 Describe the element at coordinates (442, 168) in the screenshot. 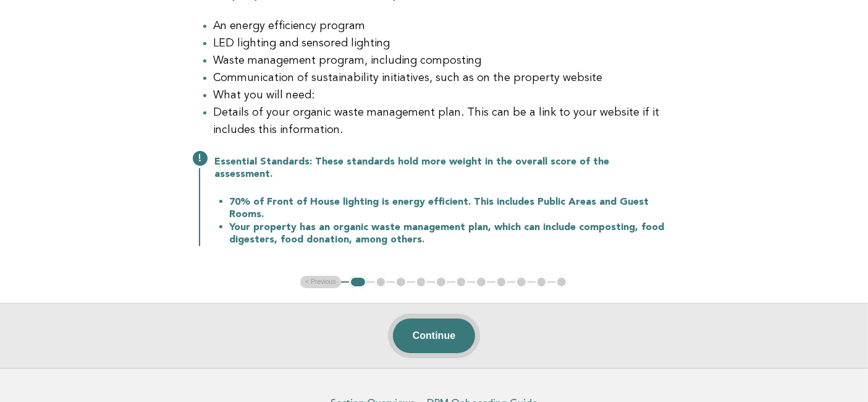

I see `p: Essential Standards: These standards hold more weight in the overall score of the assessment.` at that location.